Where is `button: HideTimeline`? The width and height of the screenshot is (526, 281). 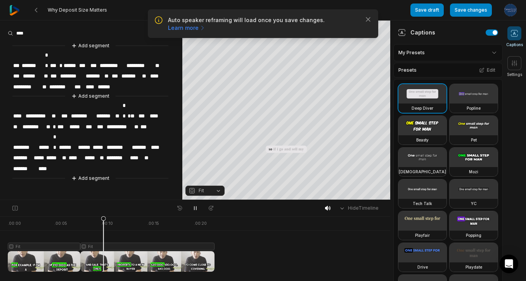
button: HideTimeline is located at coordinates (358, 208).